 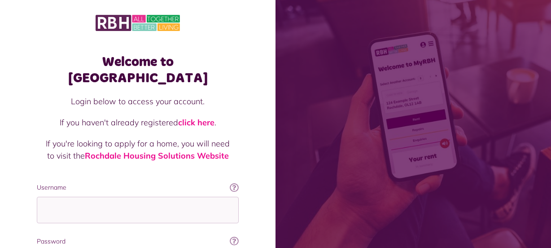 What do you see at coordinates (138, 101) in the screenshot?
I see `p: Login below to access your account.` at bounding box center [138, 101].